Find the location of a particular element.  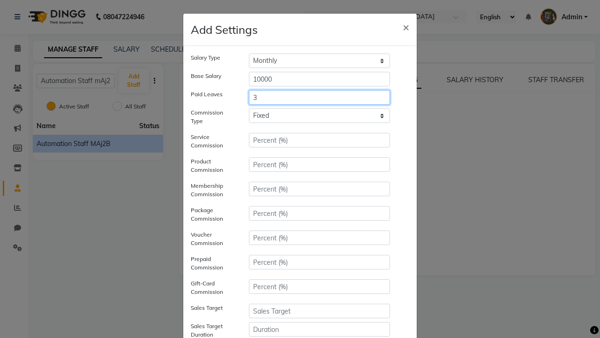

label: Product Commission is located at coordinates (213, 166).